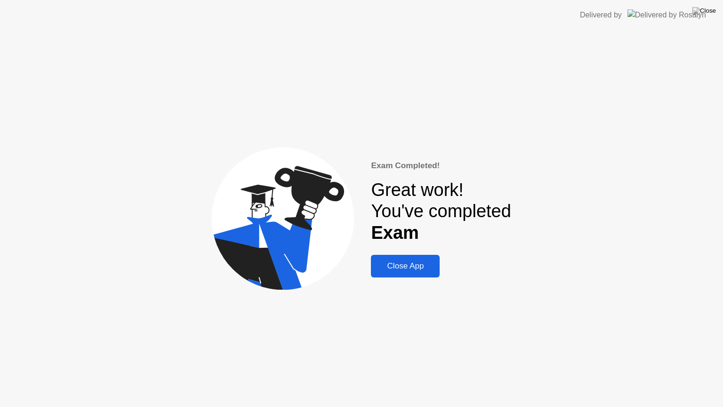  What do you see at coordinates (405, 266) in the screenshot?
I see `button: Close App` at bounding box center [405, 266].